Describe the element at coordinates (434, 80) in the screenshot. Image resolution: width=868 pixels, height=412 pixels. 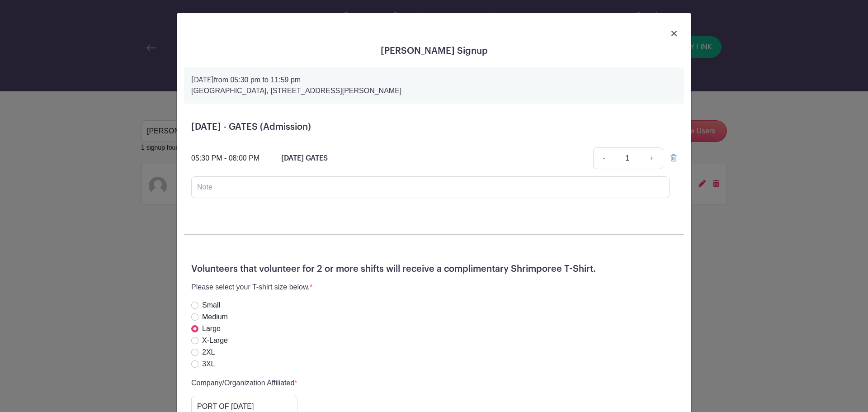
I see `p: from 05:30 pm to 11:59 pm` at that location.